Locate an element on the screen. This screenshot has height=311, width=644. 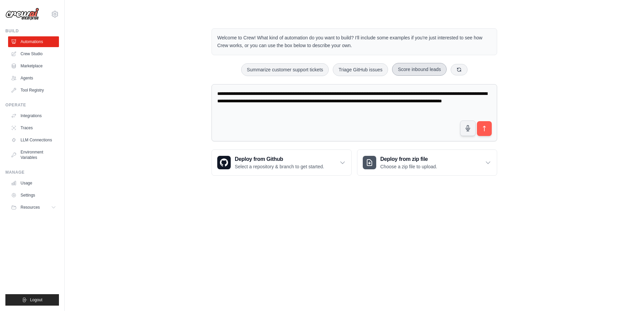
div: Manage is located at coordinates (32, 172).